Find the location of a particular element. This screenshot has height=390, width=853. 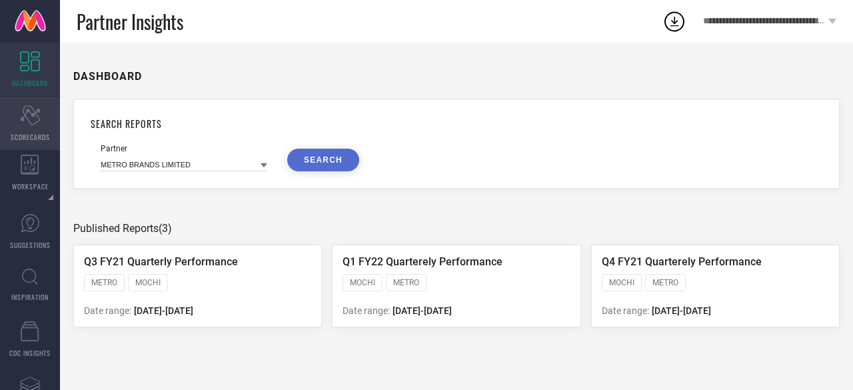

span: SUGGESTIONS is located at coordinates (30, 244).